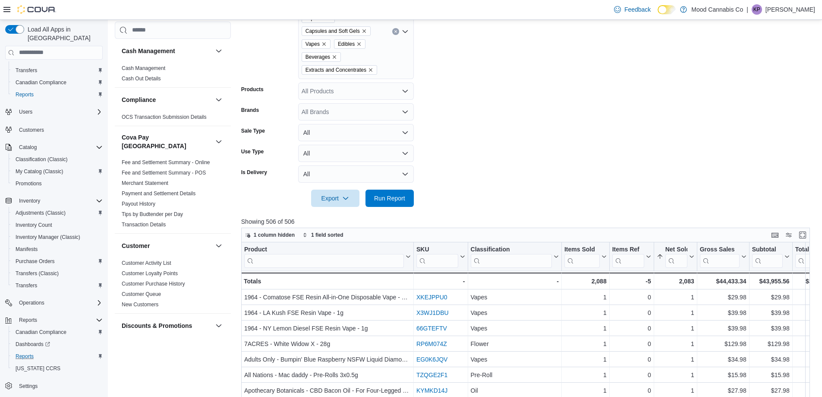 This screenshot has width=822, height=397. I want to click on div: Kirsten Power, so click(757, 9).